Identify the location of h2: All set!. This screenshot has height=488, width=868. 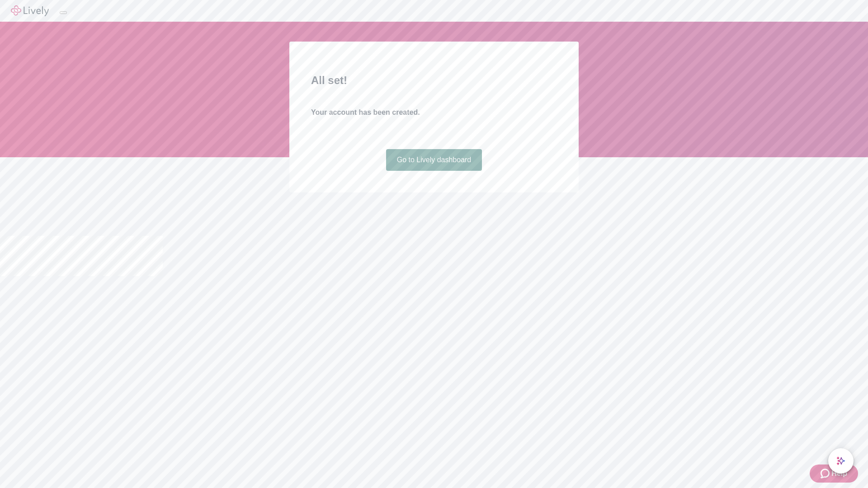
(434, 81).